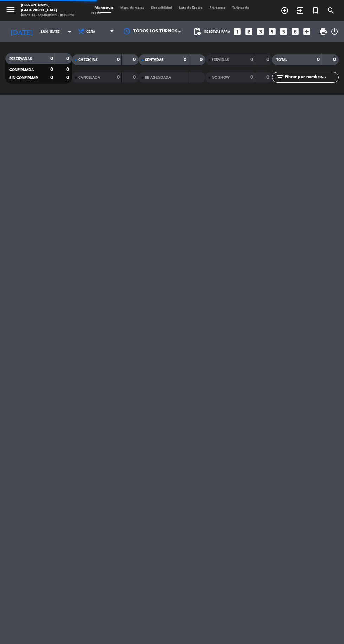  Describe the element at coordinates (335, 32) in the screenshot. I see `i: power_settings_new` at that location.